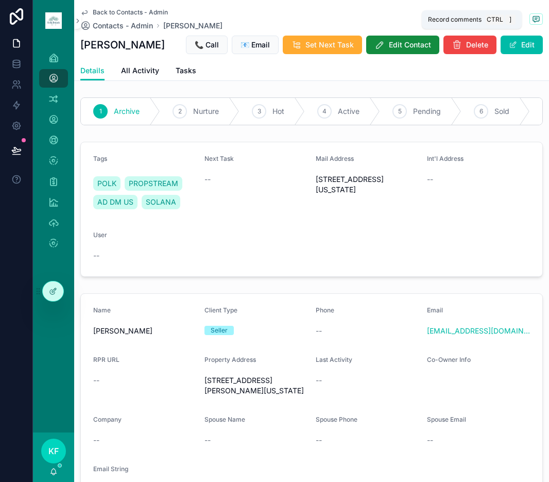 Image resolution: width=549 pixels, height=482 pixels. I want to click on span: Archive, so click(127, 111).